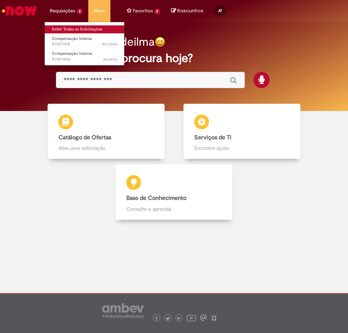 The width and height of the screenshot is (348, 333). Describe the element at coordinates (109, 44) in the screenshot. I see `span: 4m atrás` at that location.